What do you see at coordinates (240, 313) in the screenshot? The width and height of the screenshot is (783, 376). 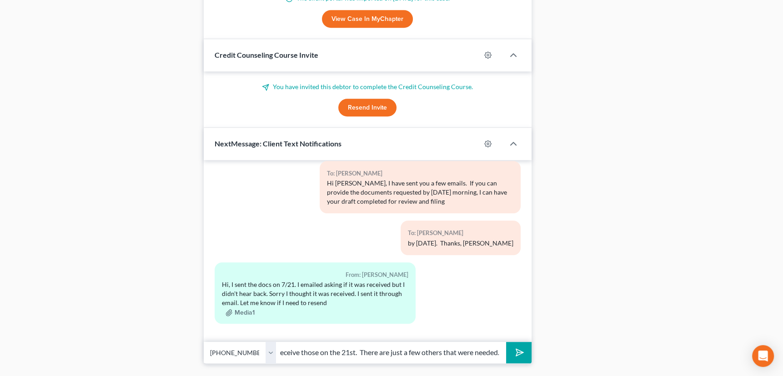 I see `button: Media1` at bounding box center [240, 313].